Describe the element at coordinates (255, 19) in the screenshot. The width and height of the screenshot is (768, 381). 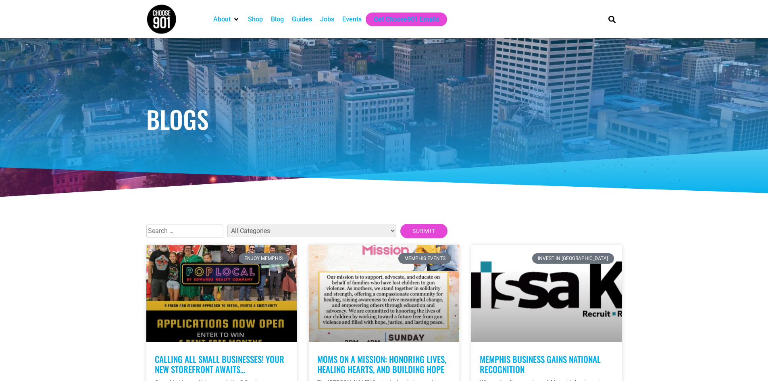
I see `div: Shop` at that location.